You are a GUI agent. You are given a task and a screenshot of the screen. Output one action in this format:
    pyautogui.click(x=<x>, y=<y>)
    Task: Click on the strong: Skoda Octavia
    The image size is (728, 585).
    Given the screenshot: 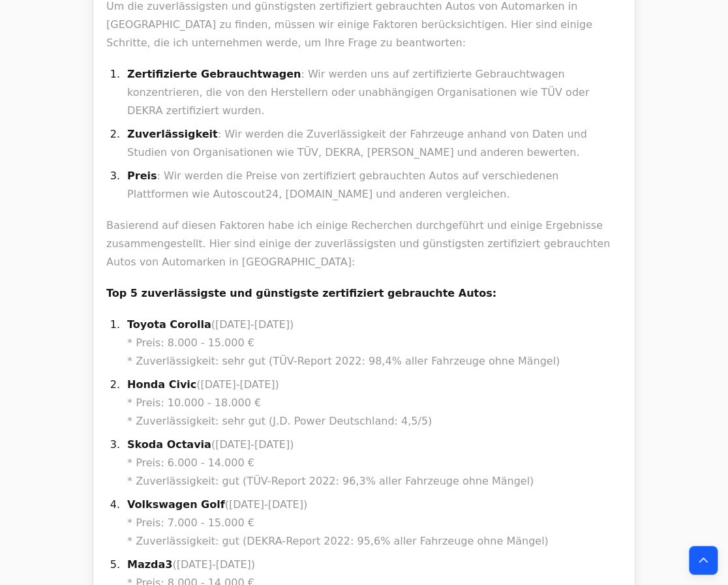 What is the action you would take?
    pyautogui.click(x=169, y=444)
    